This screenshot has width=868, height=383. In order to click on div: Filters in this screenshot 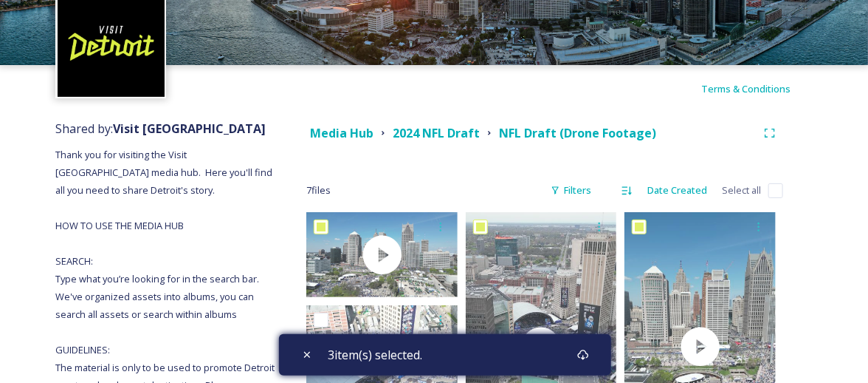, I will do `click(571, 190)`.